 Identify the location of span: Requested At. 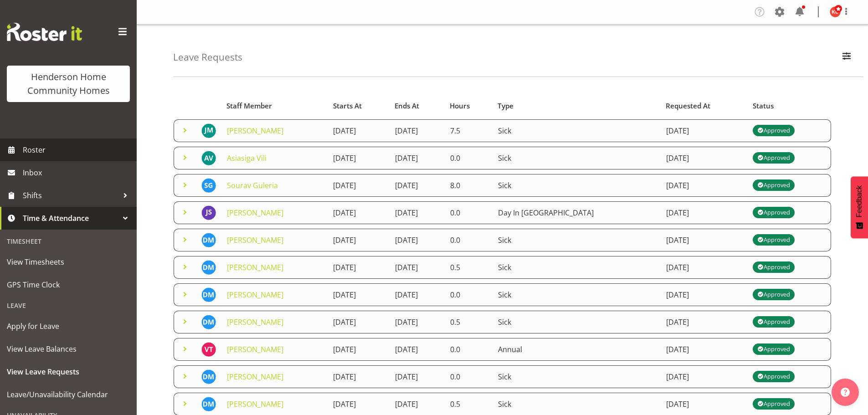
(688, 106).